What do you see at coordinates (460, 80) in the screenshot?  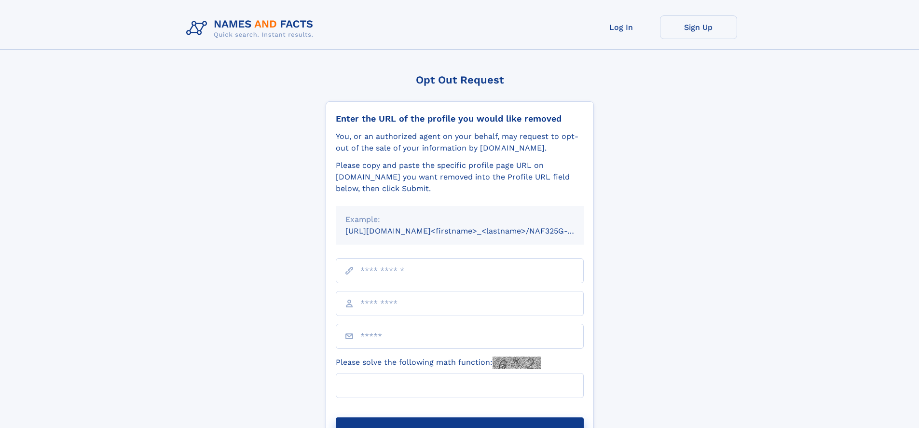 I see `div: Opt Out Request` at bounding box center [460, 80].